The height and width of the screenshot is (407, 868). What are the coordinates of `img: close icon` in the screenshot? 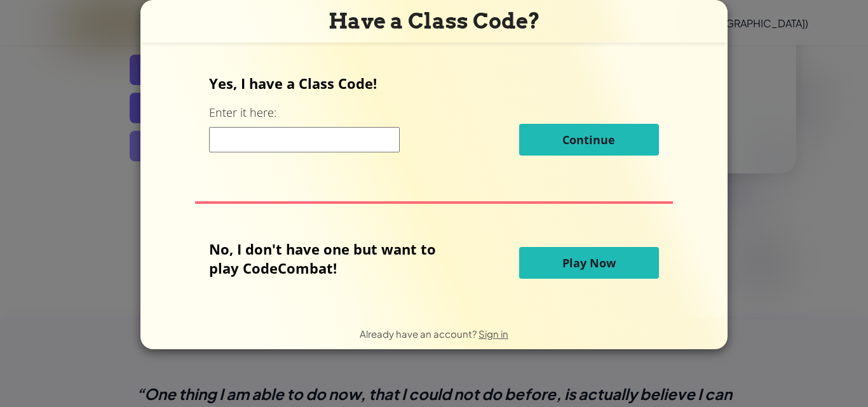 It's located at (707, 22).